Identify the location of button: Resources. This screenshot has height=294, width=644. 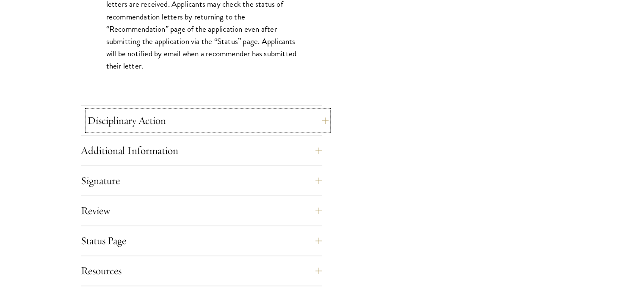
(202, 270).